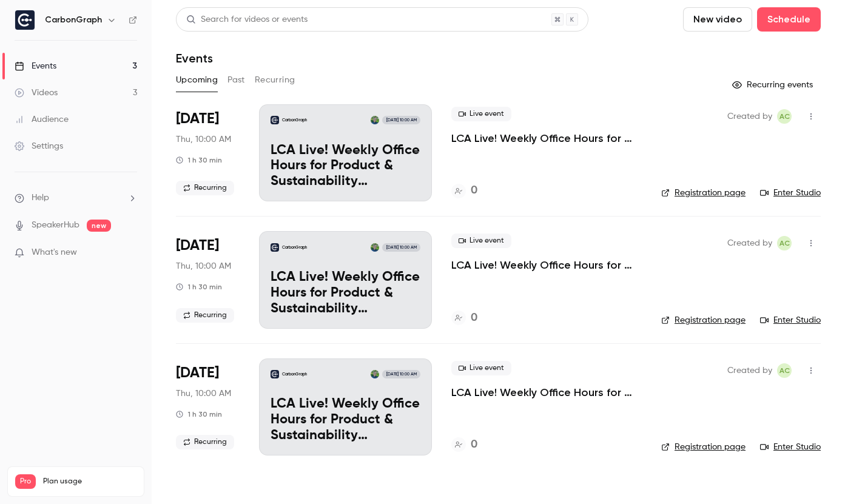 This screenshot has width=845, height=504. I want to click on span: new, so click(99, 225).